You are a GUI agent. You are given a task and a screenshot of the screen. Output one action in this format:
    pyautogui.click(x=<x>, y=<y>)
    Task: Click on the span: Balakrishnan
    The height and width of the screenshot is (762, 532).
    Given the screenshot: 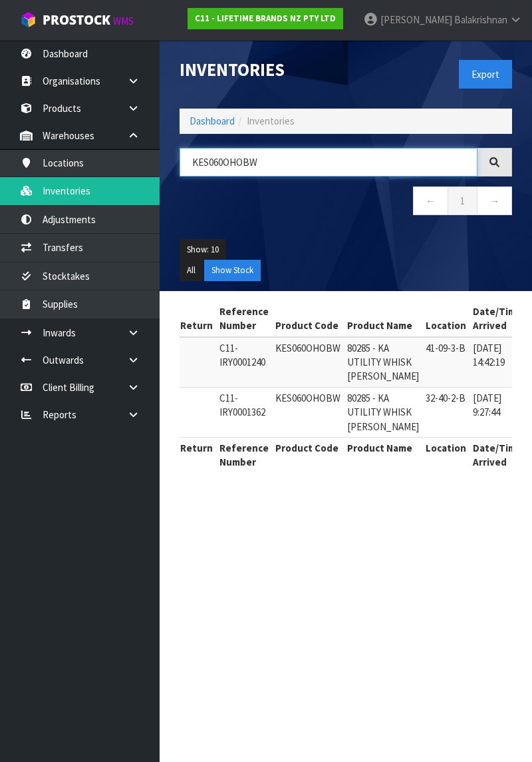 What is the action you would take?
    pyautogui.click(x=482, y=19)
    